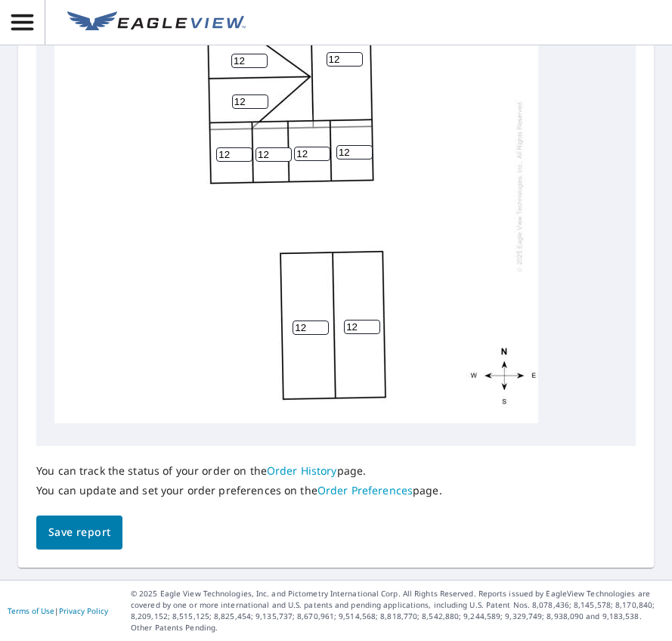 The image size is (672, 641). I want to click on a: Privacy Policy, so click(83, 611).